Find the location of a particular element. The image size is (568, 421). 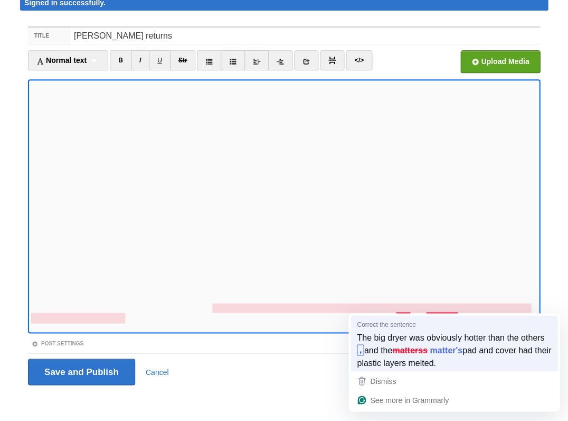

span: Normal text is located at coordinates (61, 60).